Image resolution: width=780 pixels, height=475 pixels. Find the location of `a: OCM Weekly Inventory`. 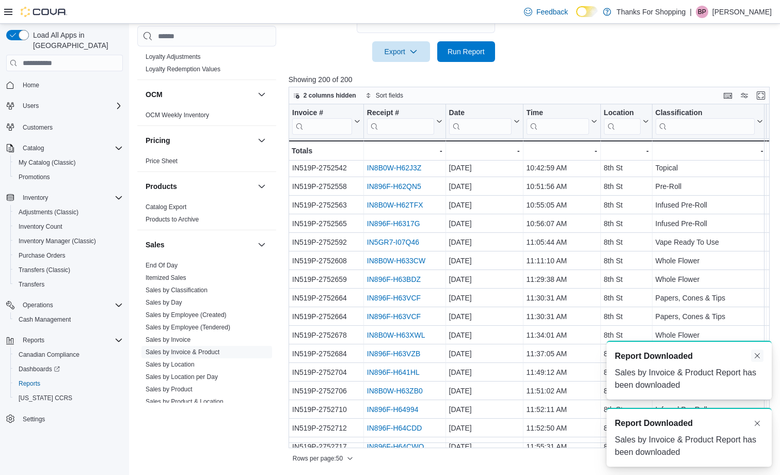

a: OCM Weekly Inventory is located at coordinates (177, 115).